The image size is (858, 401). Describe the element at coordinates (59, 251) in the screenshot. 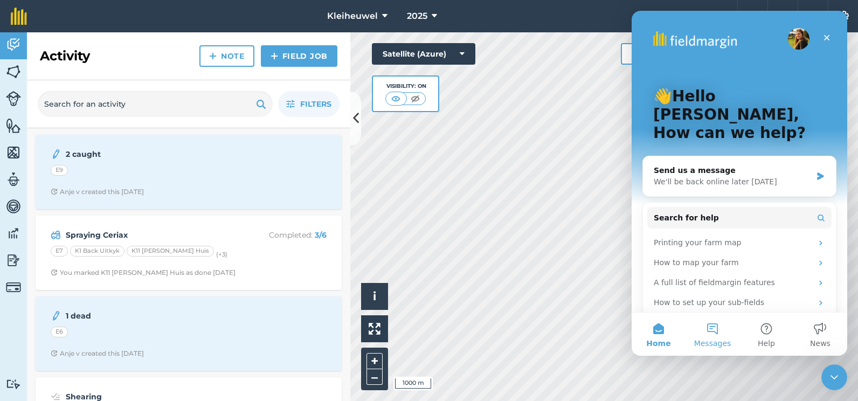

I see `div: E7` at that location.